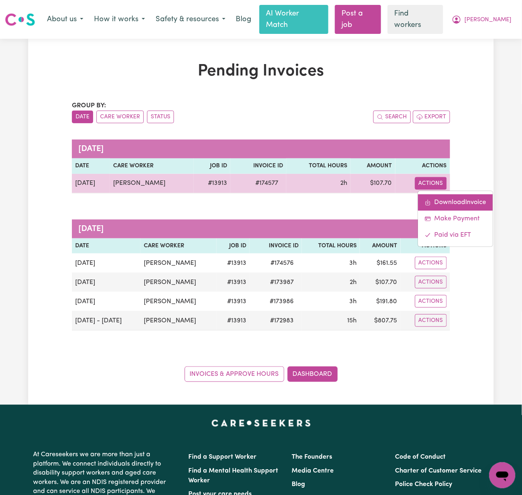 The height and width of the screenshot is (495, 522). Describe the element at coordinates (293, 19) in the screenshot. I see `a: AI Worker Match` at that location.